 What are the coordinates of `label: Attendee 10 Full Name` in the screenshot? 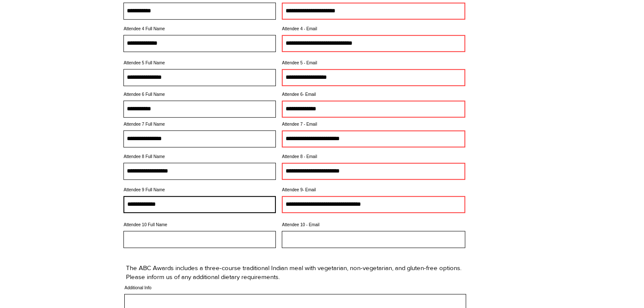 It's located at (199, 225).